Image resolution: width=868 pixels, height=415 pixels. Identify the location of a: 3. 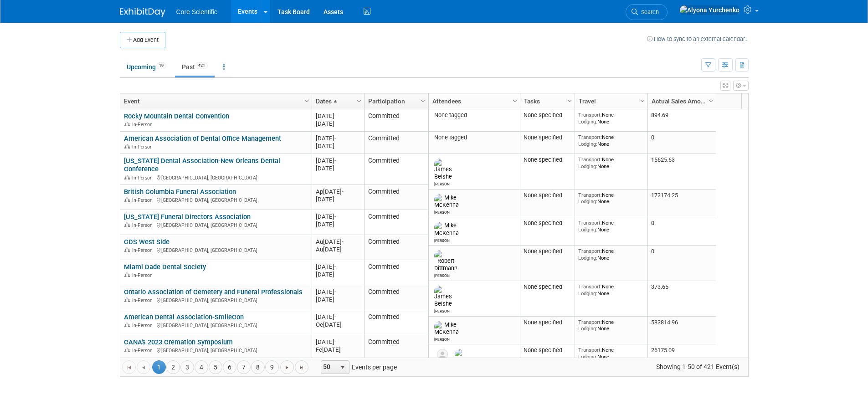
(187, 367).